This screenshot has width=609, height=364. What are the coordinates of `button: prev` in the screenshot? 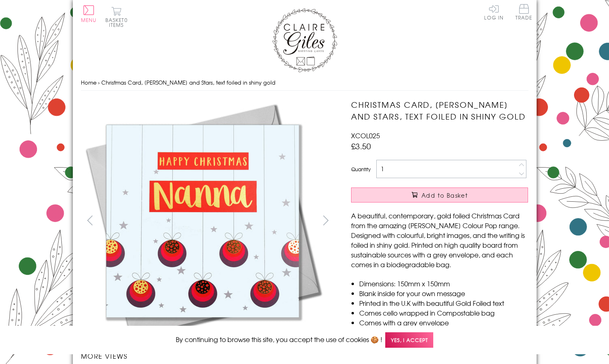 It's located at (90, 220).